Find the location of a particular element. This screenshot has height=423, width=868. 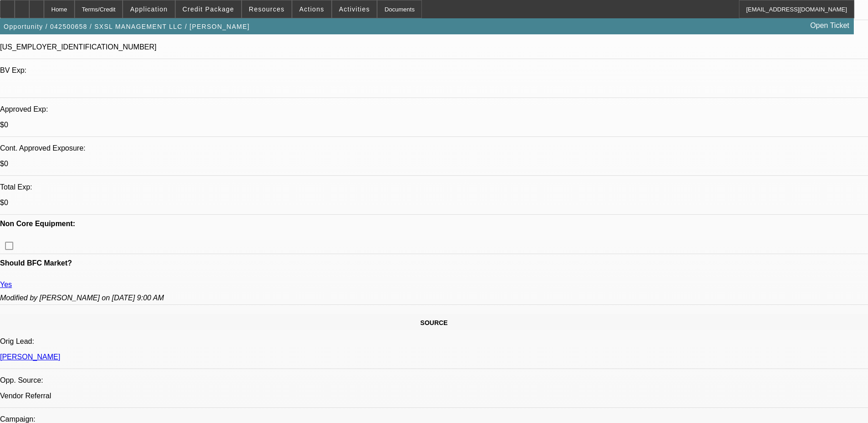

button: Credit Package is located at coordinates (208, 9).